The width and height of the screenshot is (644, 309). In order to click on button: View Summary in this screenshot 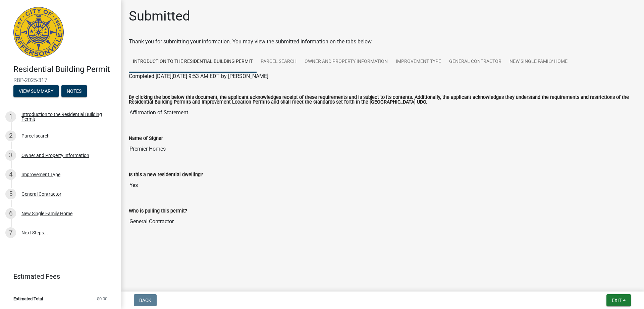, I will do `click(36, 91)`.